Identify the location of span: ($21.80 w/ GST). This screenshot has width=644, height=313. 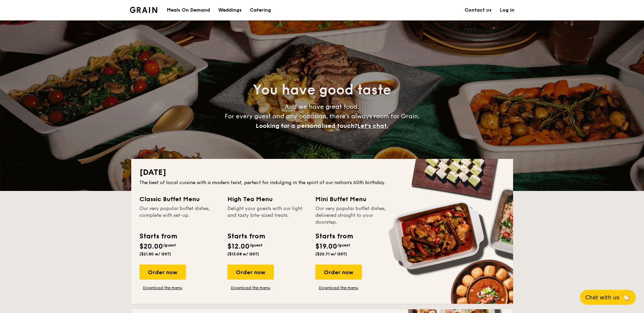
(155, 254).